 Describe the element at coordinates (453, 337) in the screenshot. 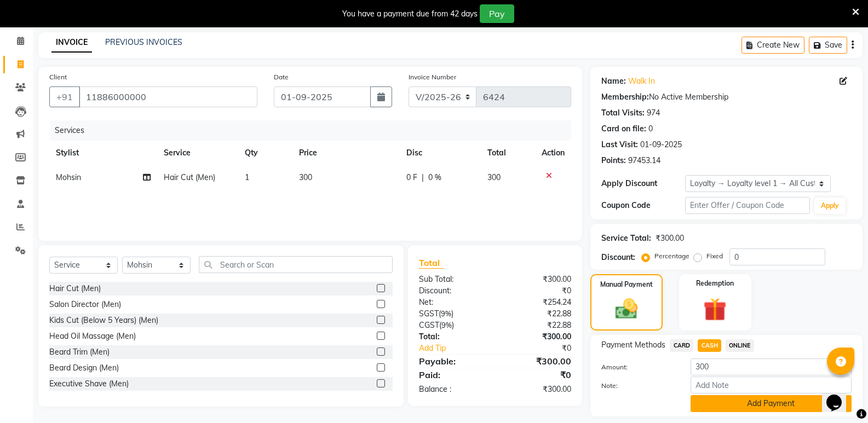

I see `div: Total:` at that location.